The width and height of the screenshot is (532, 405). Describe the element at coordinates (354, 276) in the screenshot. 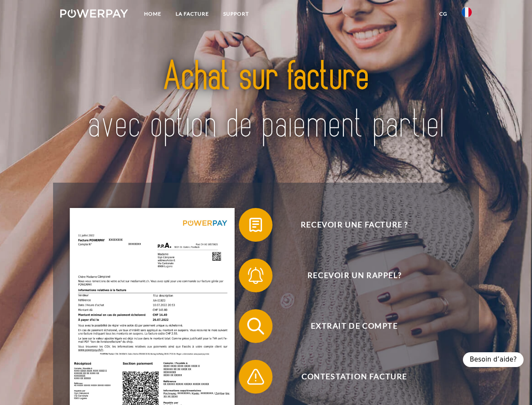

I see `span: Recevoir un rappel?` at that location.